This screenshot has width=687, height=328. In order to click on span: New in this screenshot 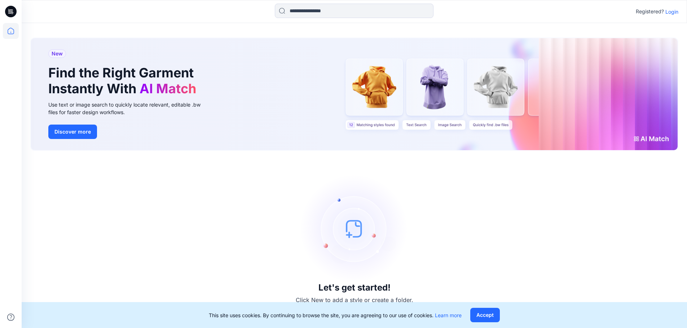, I will do `click(57, 54)`.